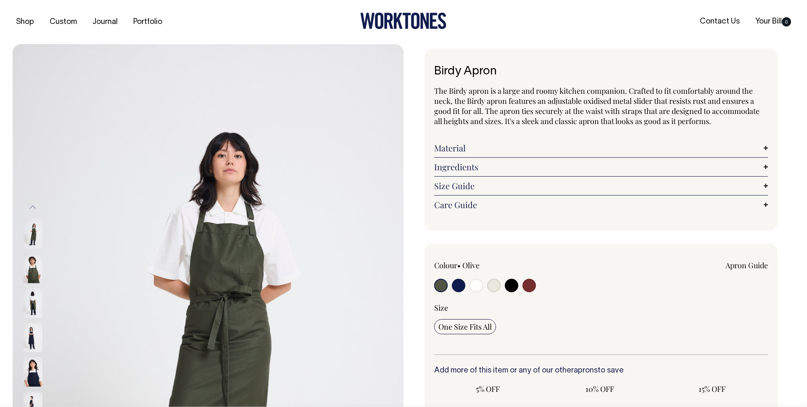 This screenshot has width=807, height=407. I want to click on h1: Birdy Apron, so click(601, 71).